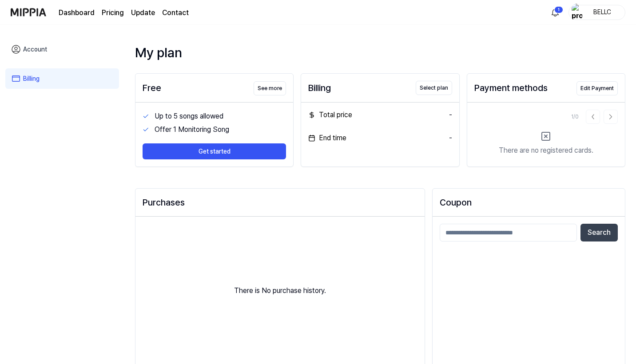 This screenshot has width=636, height=364. I want to click on div: Up to 5 songs allowed, so click(220, 116).